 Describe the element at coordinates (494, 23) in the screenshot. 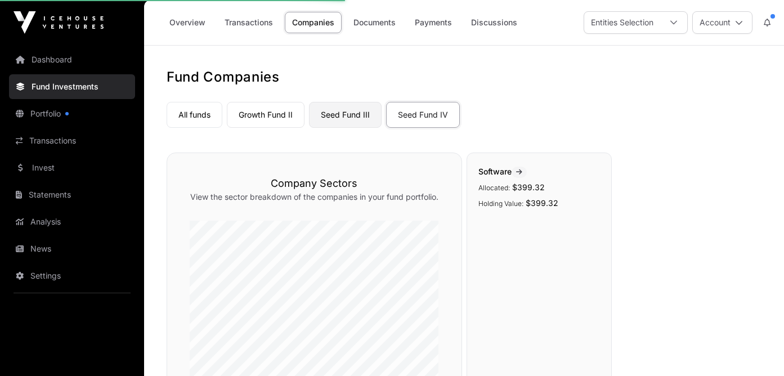

I see `a: Discussions` at that location.